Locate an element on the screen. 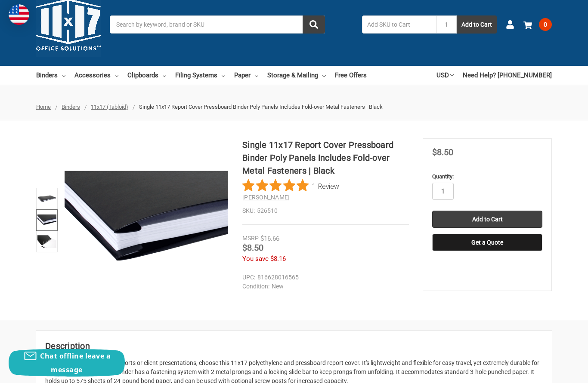  button: Get a Quote is located at coordinates (488, 242).